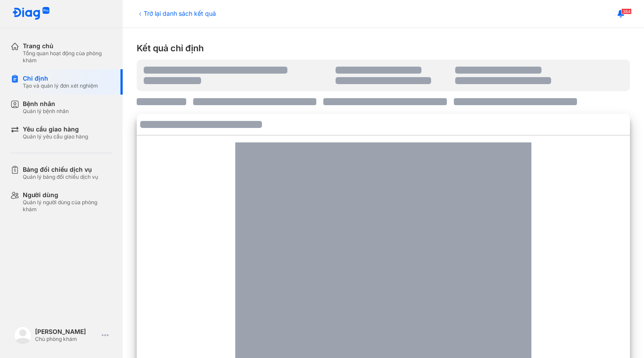 Image resolution: width=644 pixels, height=358 pixels. What do you see at coordinates (383, 48) in the screenshot?
I see `div: Kết quả chỉ định` at bounding box center [383, 48].